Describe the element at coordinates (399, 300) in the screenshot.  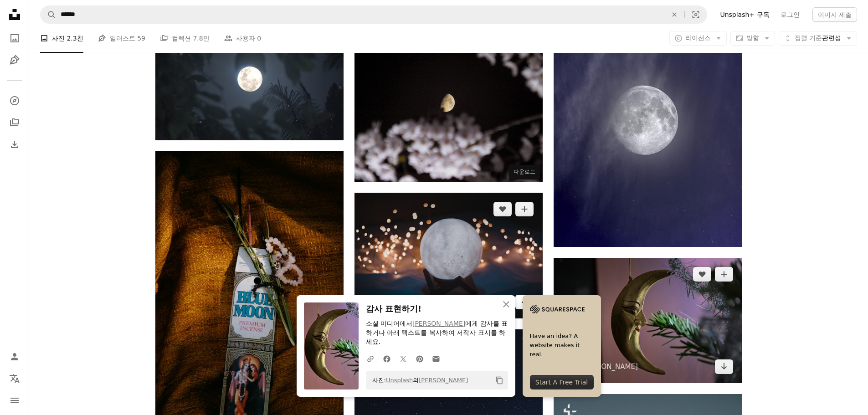
I see `a: Dollar Gill` at that location.